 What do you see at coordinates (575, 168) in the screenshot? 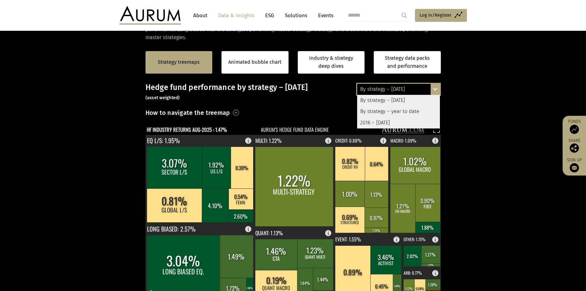
I see `img: Sign up to our newsletter` at bounding box center [575, 168].